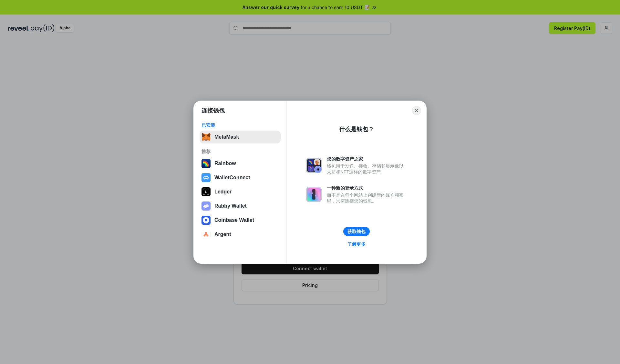  I want to click on div: 钱包用于发送、接收、存储和显示像以太坊和NFT这样的数字资产。, so click(367, 169).